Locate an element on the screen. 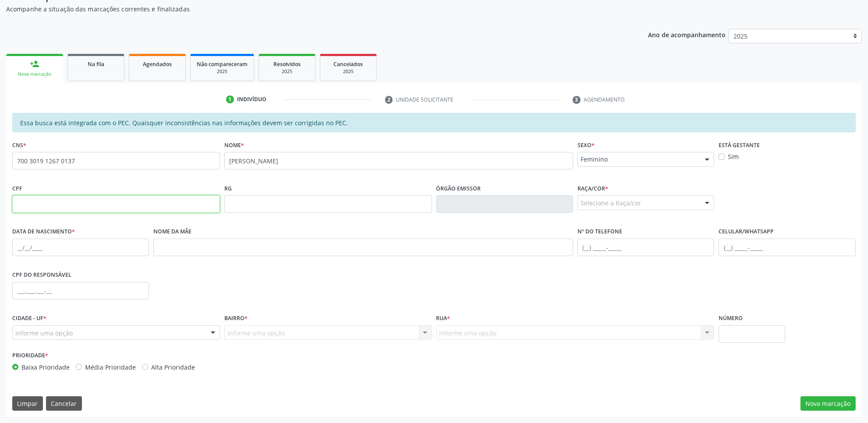 This screenshot has height=423, width=868. span: Selecione a Raça/cor is located at coordinates (610, 203).